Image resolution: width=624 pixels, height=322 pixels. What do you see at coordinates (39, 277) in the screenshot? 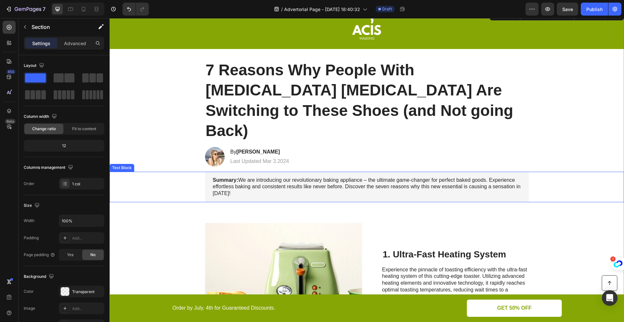
I see `div: Background` at bounding box center [39, 277].